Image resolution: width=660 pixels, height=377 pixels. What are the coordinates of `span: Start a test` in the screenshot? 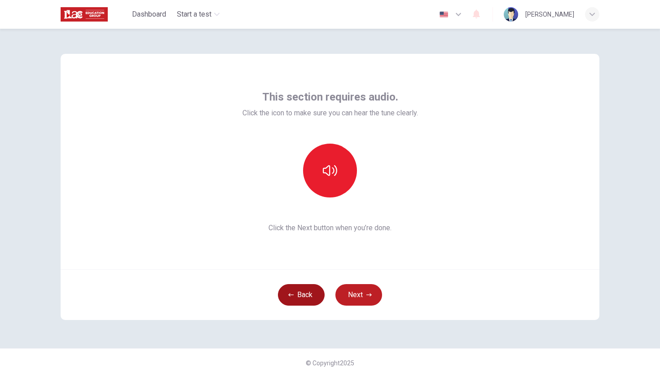 It's located at (194, 14).